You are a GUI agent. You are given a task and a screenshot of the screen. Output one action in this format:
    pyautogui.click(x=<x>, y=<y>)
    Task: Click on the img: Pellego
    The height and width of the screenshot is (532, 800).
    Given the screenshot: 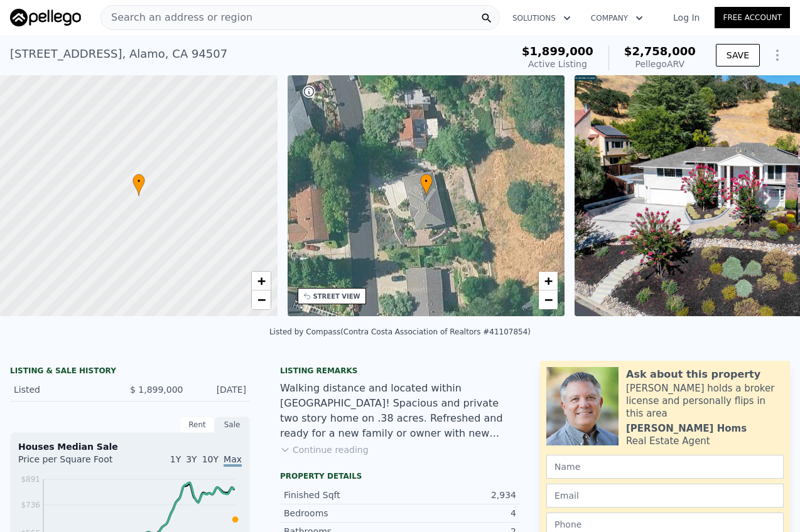 What is the action you would take?
    pyautogui.click(x=45, y=18)
    